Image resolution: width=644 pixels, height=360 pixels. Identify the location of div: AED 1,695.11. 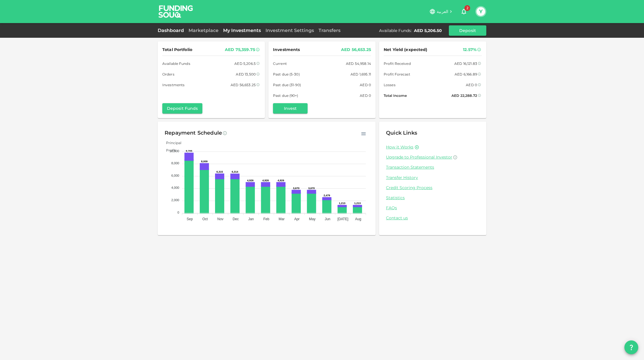
(360, 74).